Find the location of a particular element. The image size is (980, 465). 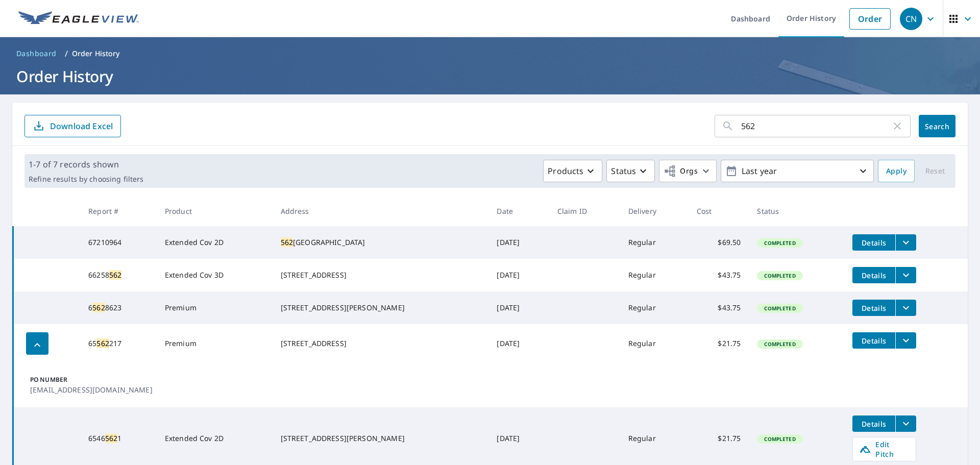

button: Last year is located at coordinates (797, 171).